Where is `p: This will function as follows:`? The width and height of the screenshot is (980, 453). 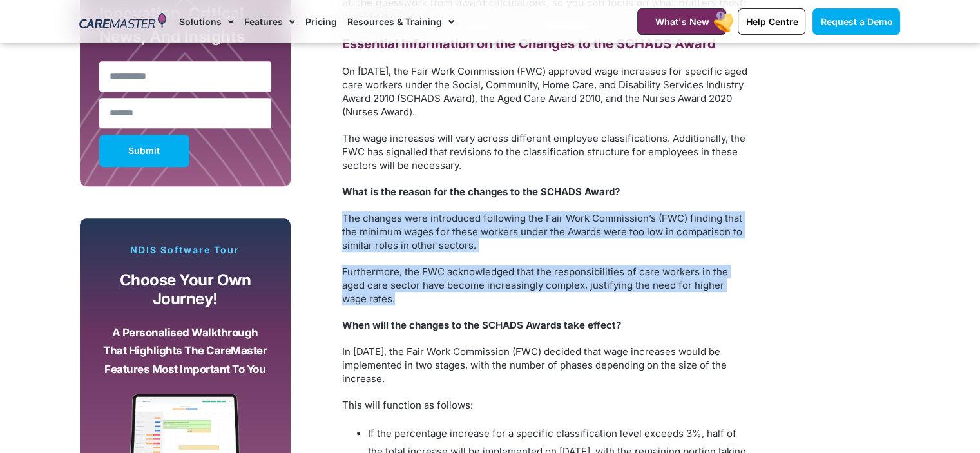 p: This will function as follows: is located at coordinates (545, 405).